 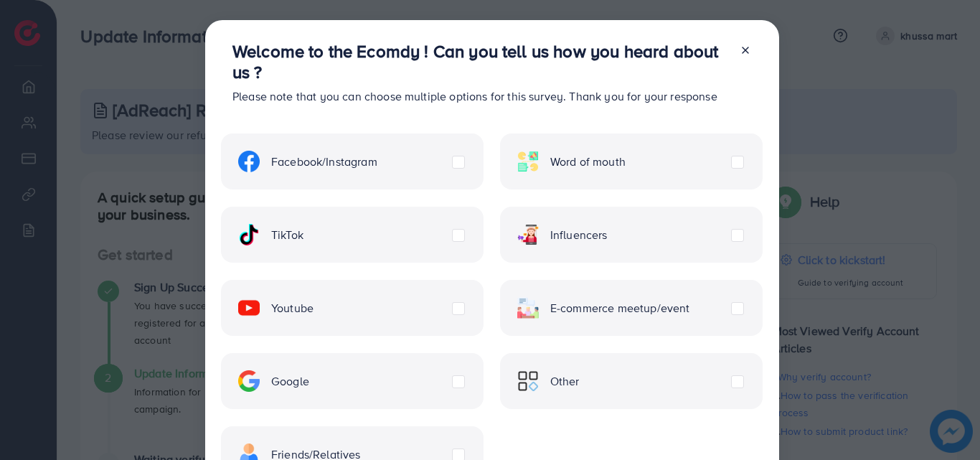 What do you see at coordinates (249, 381) in the screenshot?
I see `img: ic-google.5bdd9b68.svg` at bounding box center [249, 381].